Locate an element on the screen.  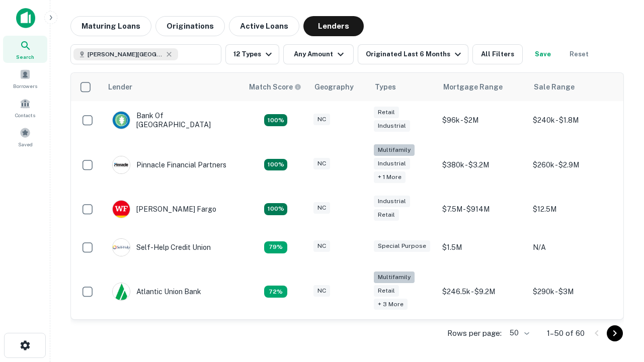
button: Save your search to get updates of matches that match your search criteria. is located at coordinates (543, 54).